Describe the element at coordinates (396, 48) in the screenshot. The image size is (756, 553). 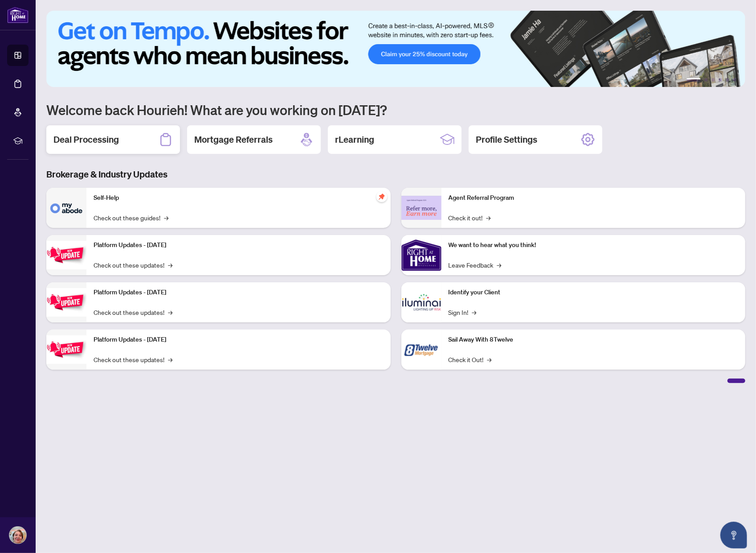
I see `img: Slide 0` at that location.